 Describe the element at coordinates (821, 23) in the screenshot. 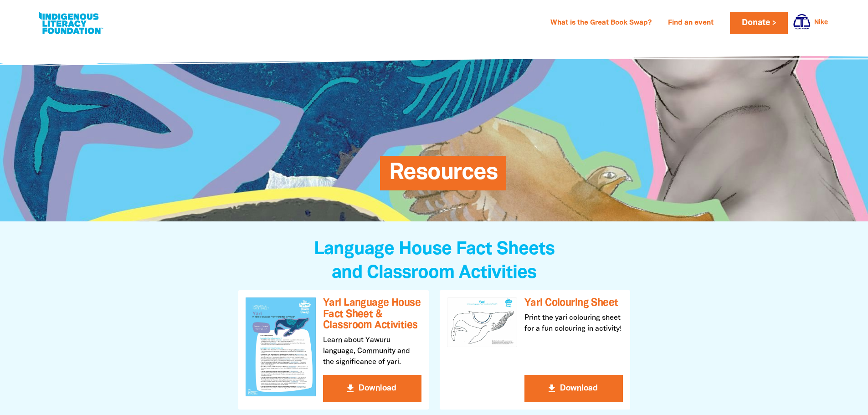

I see `a: Nike` at that location.